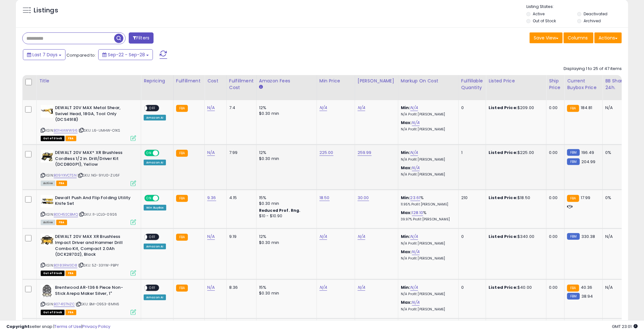  Describe the element at coordinates (240, 287) in the screenshot. I see `div: 8.36` at that location.